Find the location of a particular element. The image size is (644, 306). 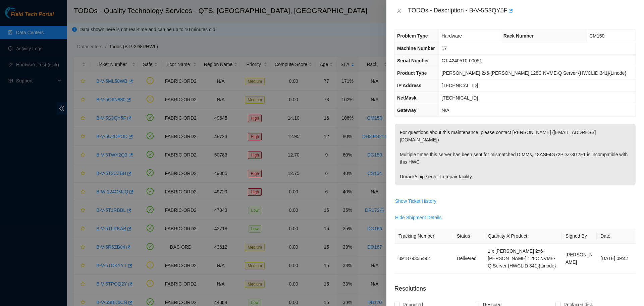

span: close is located at coordinates (399, 11).